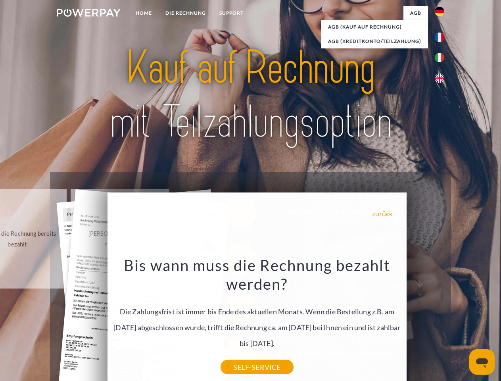 This screenshot has width=501, height=381. Describe the element at coordinates (439, 11) in the screenshot. I see `img: de` at that location.